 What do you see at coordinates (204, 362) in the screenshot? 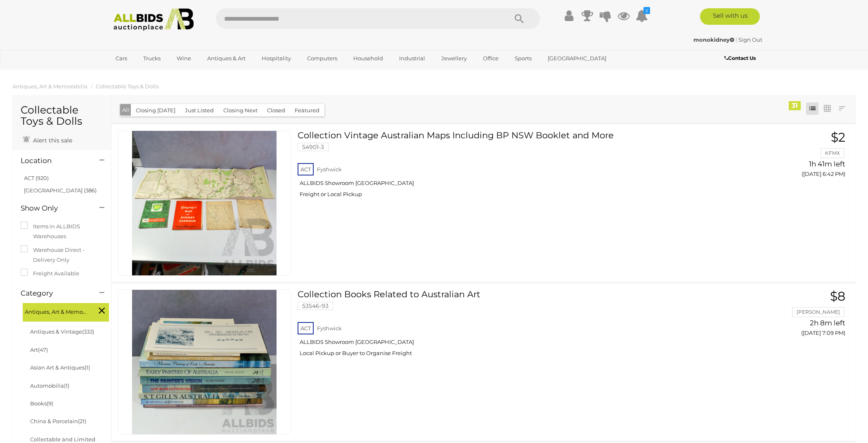
I see `img: 53546-93a.jpg` at bounding box center [204, 362].